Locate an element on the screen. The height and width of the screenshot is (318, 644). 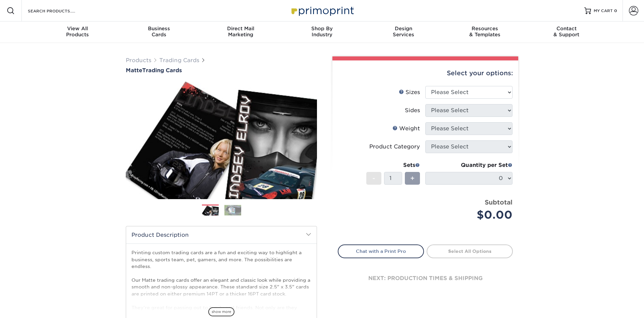
a: Direct MailMarketing is located at coordinates (240, 32).